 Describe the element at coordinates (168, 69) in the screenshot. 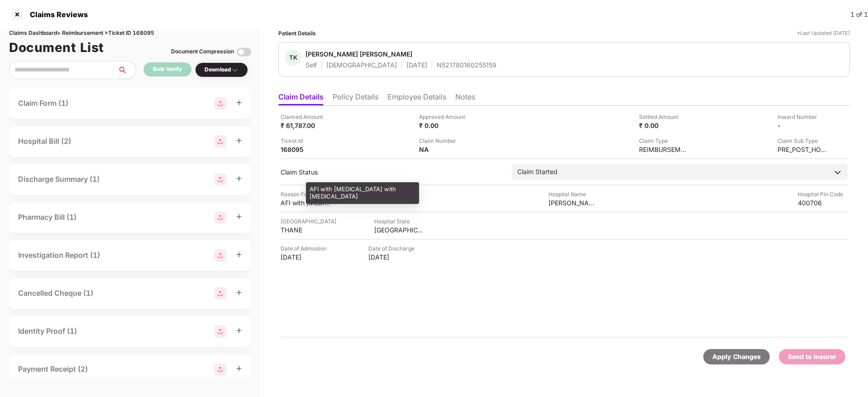

I see `div: Bulk Verify` at that location.